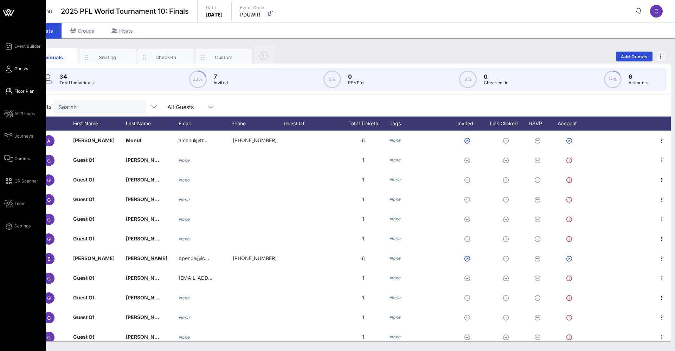 This screenshot has height=351, width=675. Describe the element at coordinates (252, 8) in the screenshot. I see `p: Event Code` at that location.